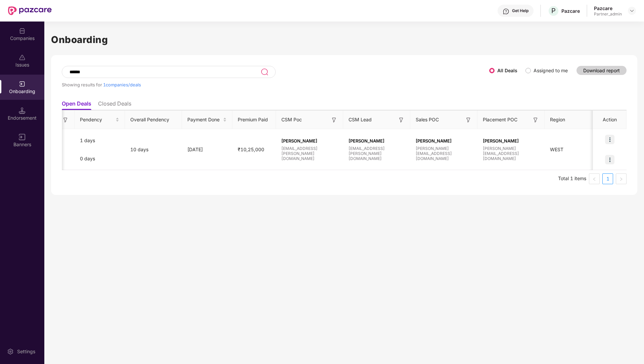 This screenshot has height=364, width=644. I want to click on div: 0 days, so click(100, 159).